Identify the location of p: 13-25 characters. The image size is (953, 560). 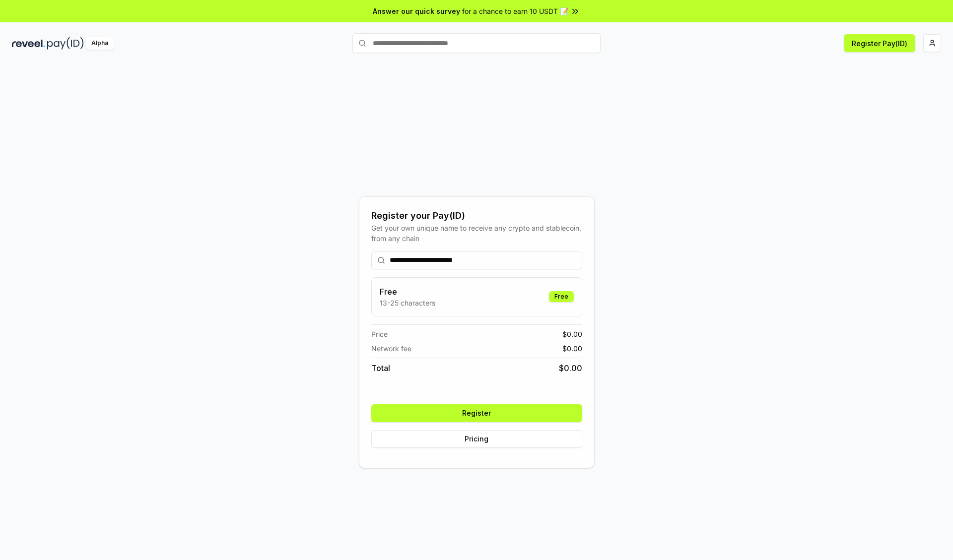
(407, 302).